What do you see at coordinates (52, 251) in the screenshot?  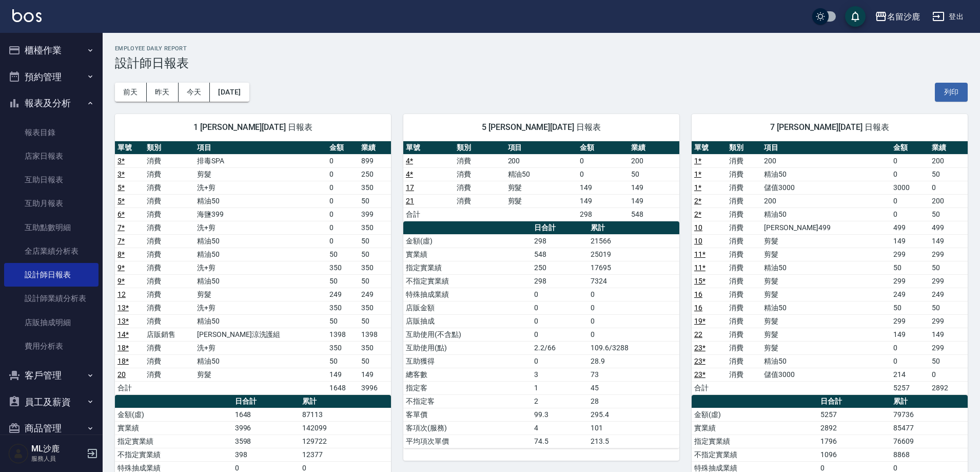 I see `a: 全店業績分析表` at bounding box center [52, 251].